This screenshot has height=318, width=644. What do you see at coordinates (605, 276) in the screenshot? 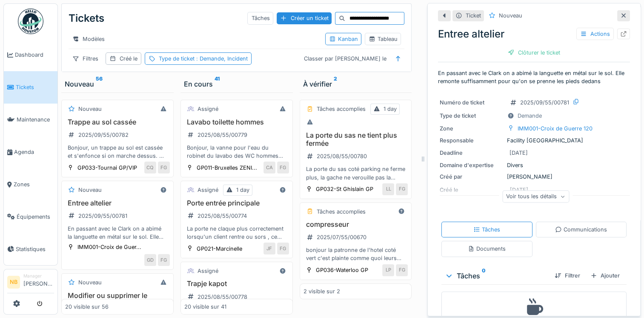
I see `div: Ajouter` at bounding box center [605, 276].